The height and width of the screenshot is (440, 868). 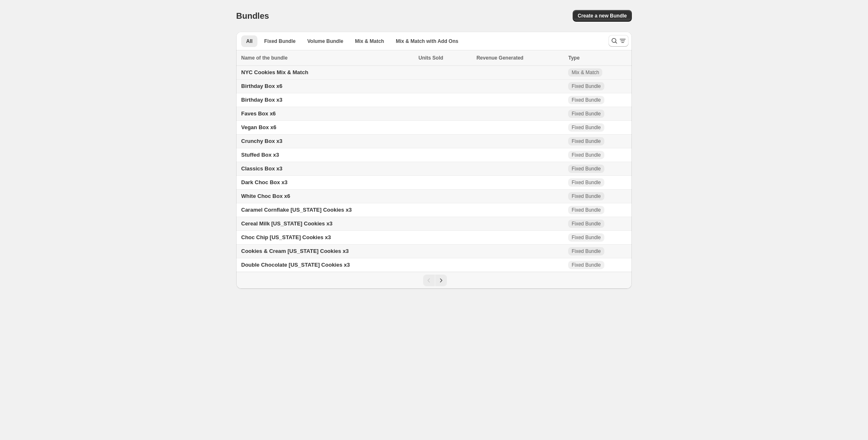 I want to click on span: Faves Box x6, so click(x=259, y=114).